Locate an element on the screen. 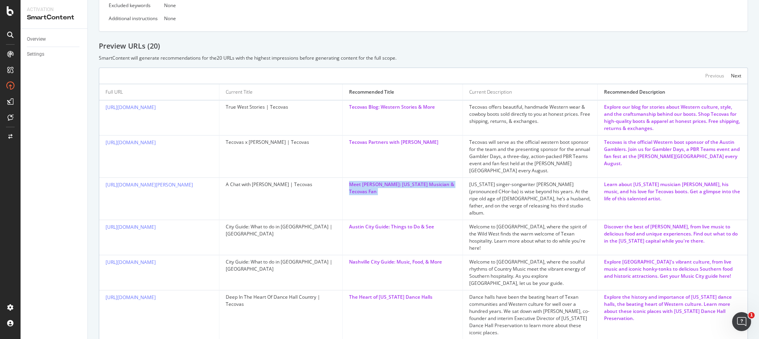  span: 1 is located at coordinates (751, 315).